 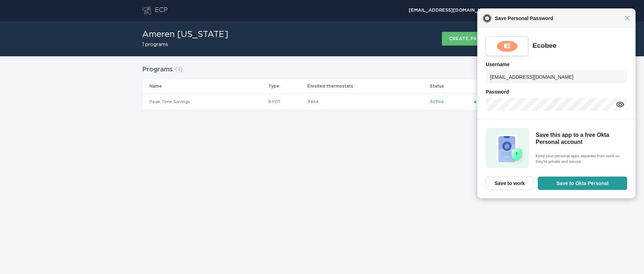 What do you see at coordinates (287, 86) in the screenshot?
I see `th: Type` at bounding box center [287, 86].